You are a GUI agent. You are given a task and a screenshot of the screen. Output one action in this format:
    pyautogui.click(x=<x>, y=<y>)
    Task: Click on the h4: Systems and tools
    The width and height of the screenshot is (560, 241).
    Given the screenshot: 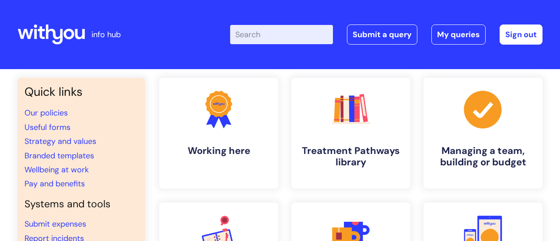 What is the action you would take?
    pyautogui.click(x=81, y=204)
    